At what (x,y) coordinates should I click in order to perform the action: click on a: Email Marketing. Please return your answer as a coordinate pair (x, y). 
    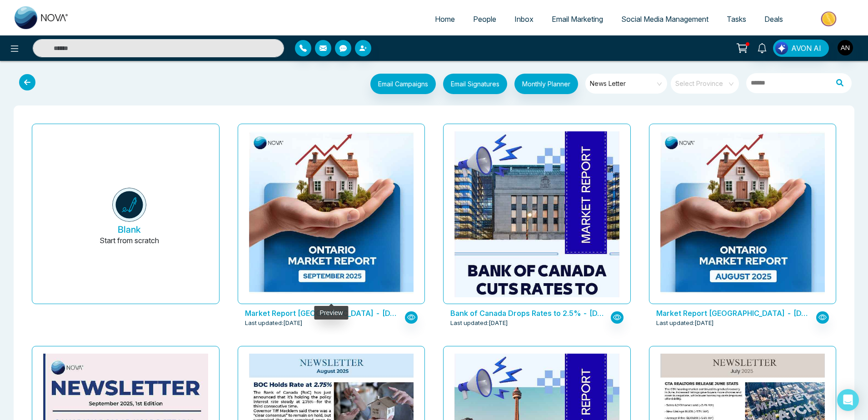
    Looking at the image, I should click on (577, 19).